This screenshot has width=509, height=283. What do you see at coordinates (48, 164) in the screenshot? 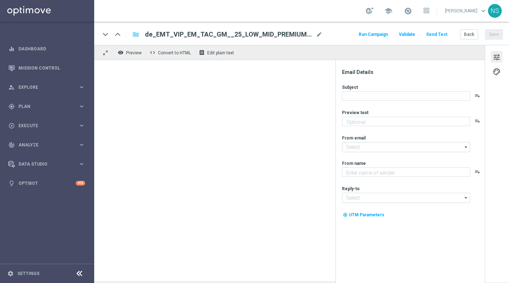
I see `span: Data Studio` at bounding box center [48, 164].